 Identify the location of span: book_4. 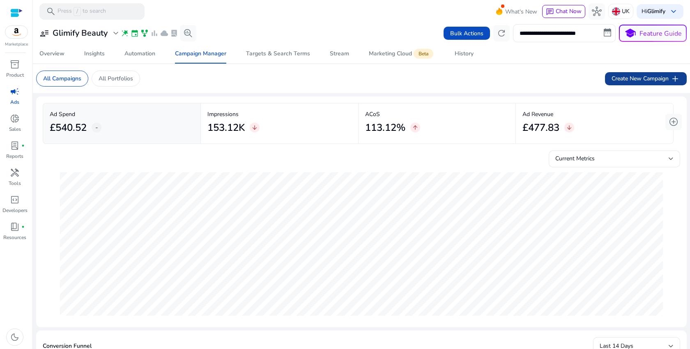
(15, 227).